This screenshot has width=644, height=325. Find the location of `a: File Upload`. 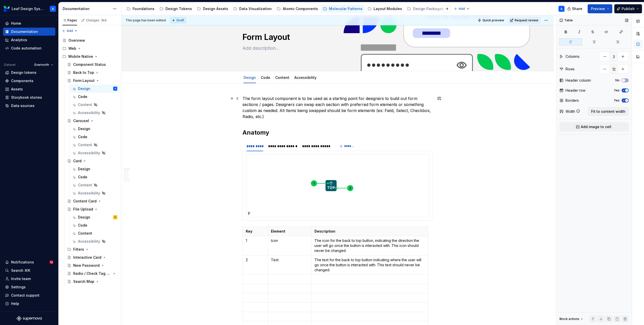

a: File Upload is located at coordinates (92, 209).